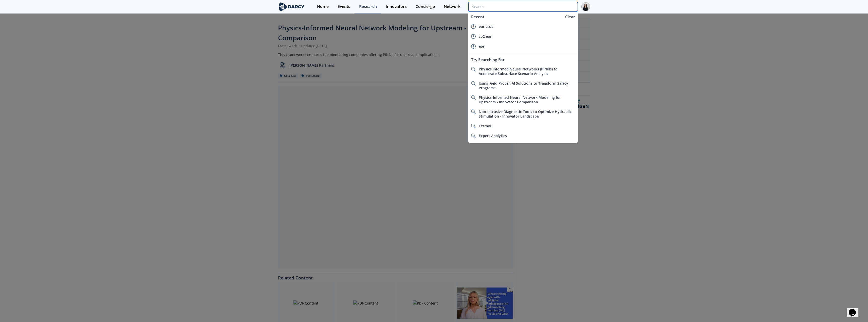  What do you see at coordinates (485, 36) in the screenshot?
I see `span: co2 eor` at bounding box center [485, 36].